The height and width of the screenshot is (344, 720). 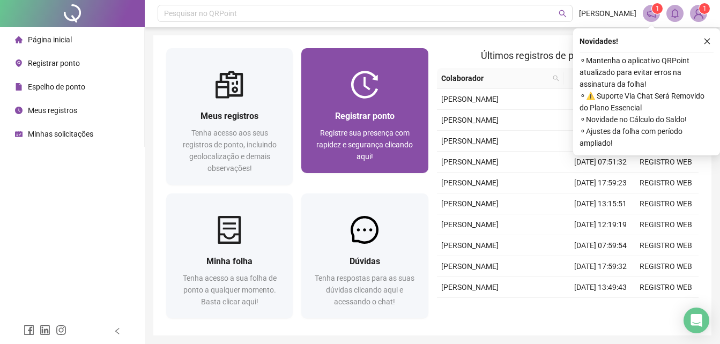 What do you see at coordinates (19, 134) in the screenshot?
I see `span: schedule` at bounding box center [19, 134].